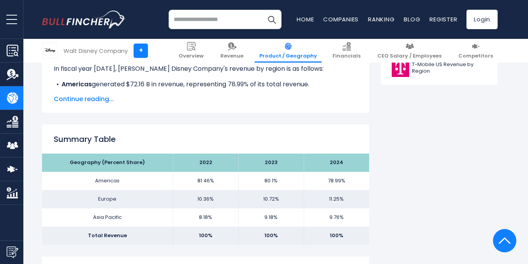  I want to click on td: Total Revenue, so click(107, 236).